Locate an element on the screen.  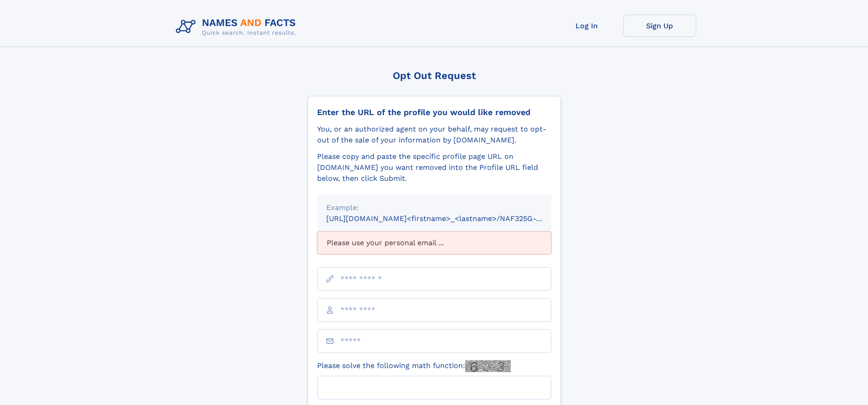
a: Log In is located at coordinates (587, 25).